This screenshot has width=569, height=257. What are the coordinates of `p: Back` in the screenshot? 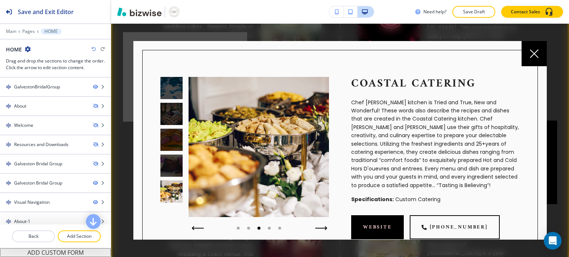 It's located at (33, 237).